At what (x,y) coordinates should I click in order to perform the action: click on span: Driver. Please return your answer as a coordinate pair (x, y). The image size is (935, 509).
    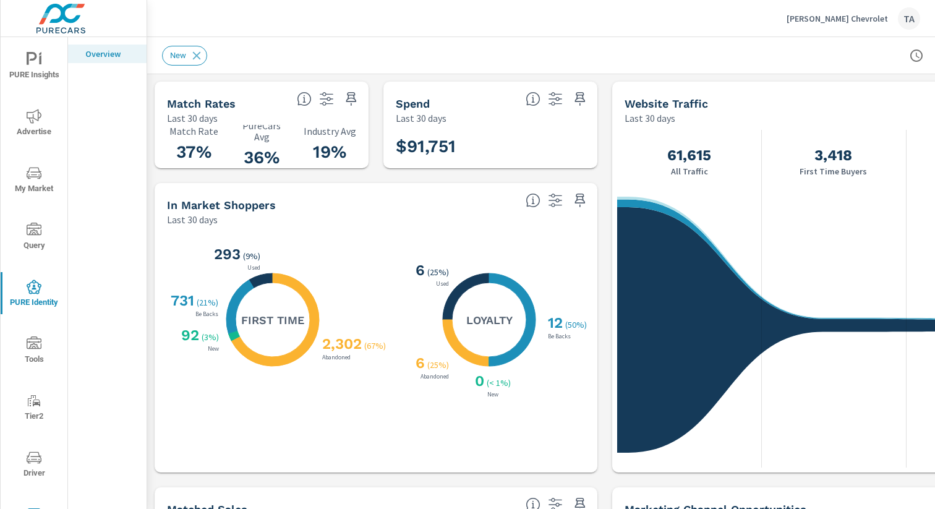
    Looking at the image, I should click on (34, 465).